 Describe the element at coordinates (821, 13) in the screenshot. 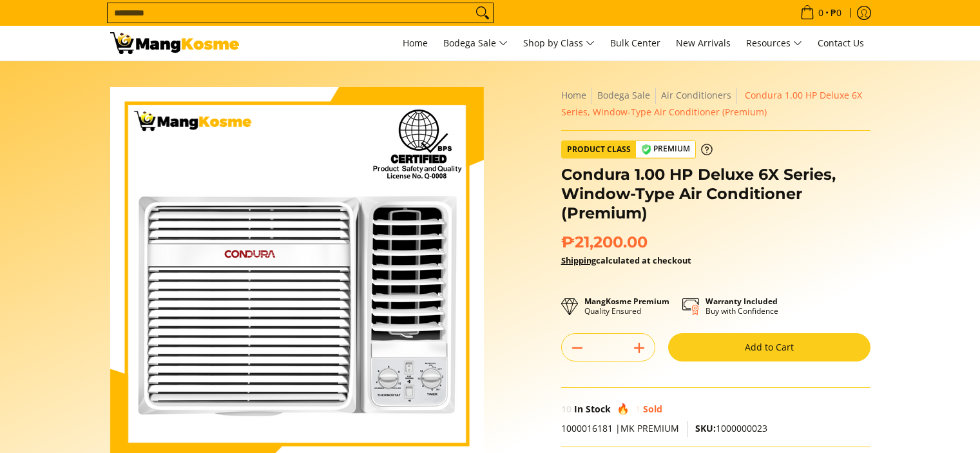

I see `span: 0` at that location.